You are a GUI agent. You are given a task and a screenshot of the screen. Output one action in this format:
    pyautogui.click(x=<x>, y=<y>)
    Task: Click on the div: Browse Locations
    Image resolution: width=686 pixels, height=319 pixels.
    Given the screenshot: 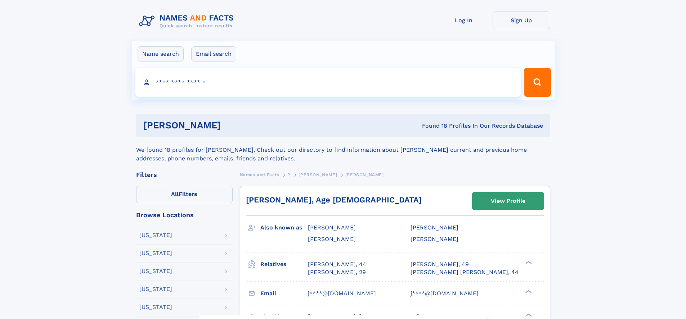 What is the action you would take?
    pyautogui.click(x=184, y=215)
    